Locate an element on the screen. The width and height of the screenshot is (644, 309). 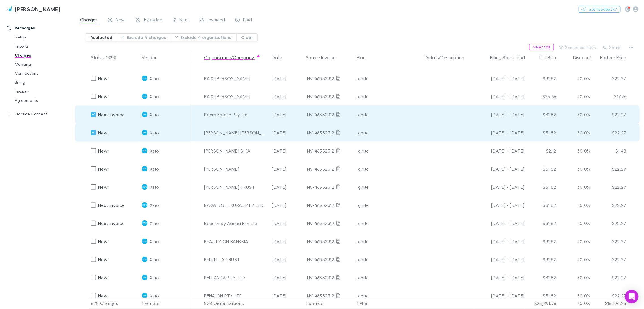
button: Select all is located at coordinates (541, 47).